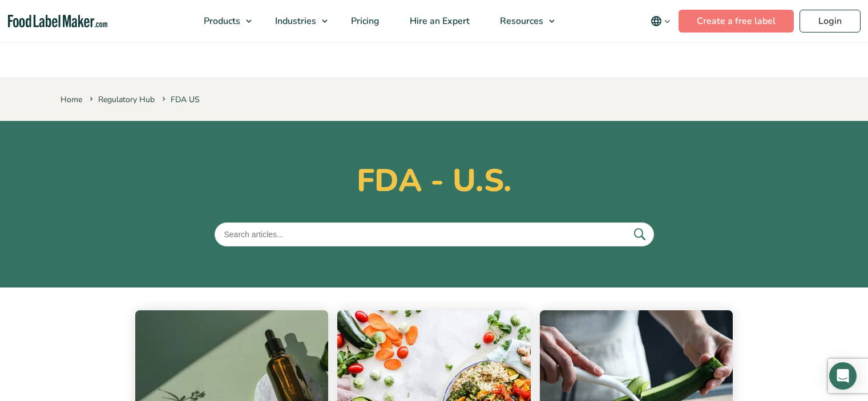 The width and height of the screenshot is (868, 401). What do you see at coordinates (439, 21) in the screenshot?
I see `span: Hire an Expert` at bounding box center [439, 21].